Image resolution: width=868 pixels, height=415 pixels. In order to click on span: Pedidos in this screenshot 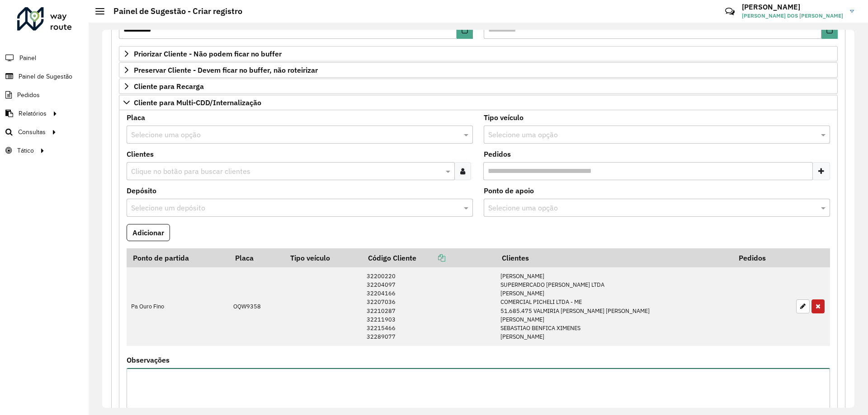, I will do `click(28, 95)`.